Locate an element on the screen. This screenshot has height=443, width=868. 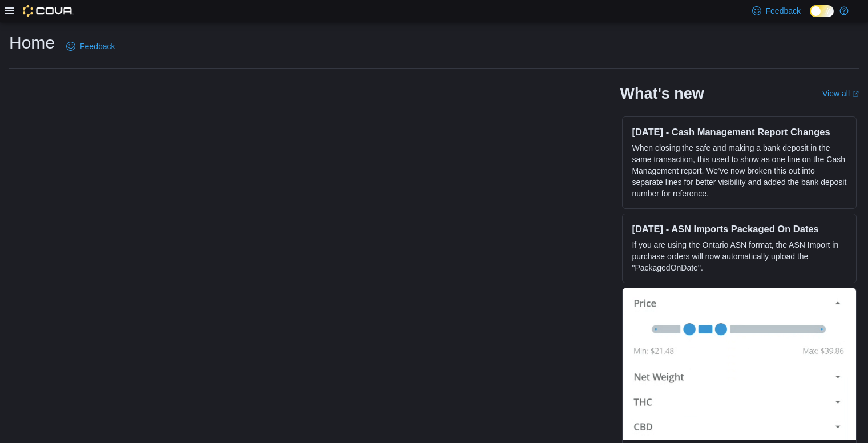
h1: Home is located at coordinates (32, 43).